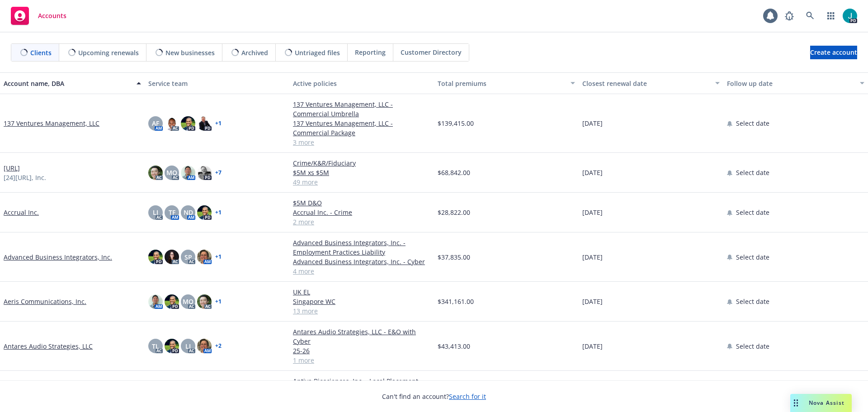 This screenshot has width=868, height=412. What do you see at coordinates (506, 83) in the screenshot?
I see `button: Total premiums` at bounding box center [506, 83].